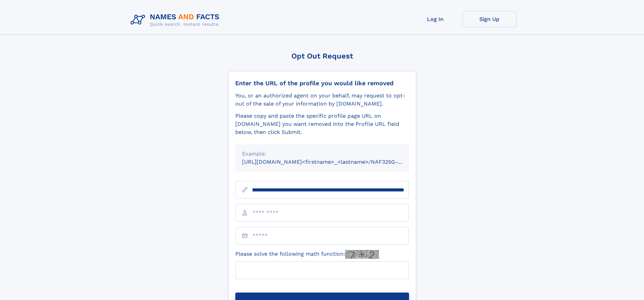  Describe the element at coordinates (307, 254) in the screenshot. I see `label: Please solve the following math function:` at that location.